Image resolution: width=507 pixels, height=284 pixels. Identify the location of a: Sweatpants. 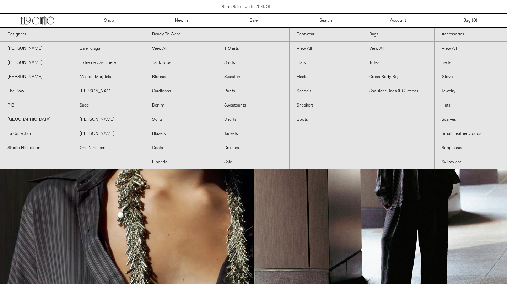
(253, 105).